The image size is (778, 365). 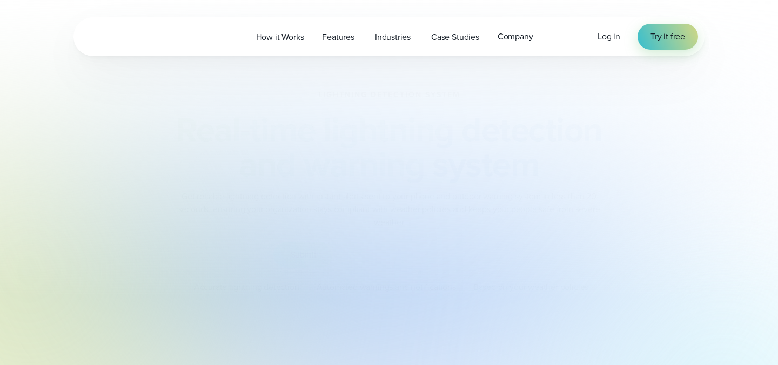 I want to click on span: How it Works, so click(x=280, y=37).